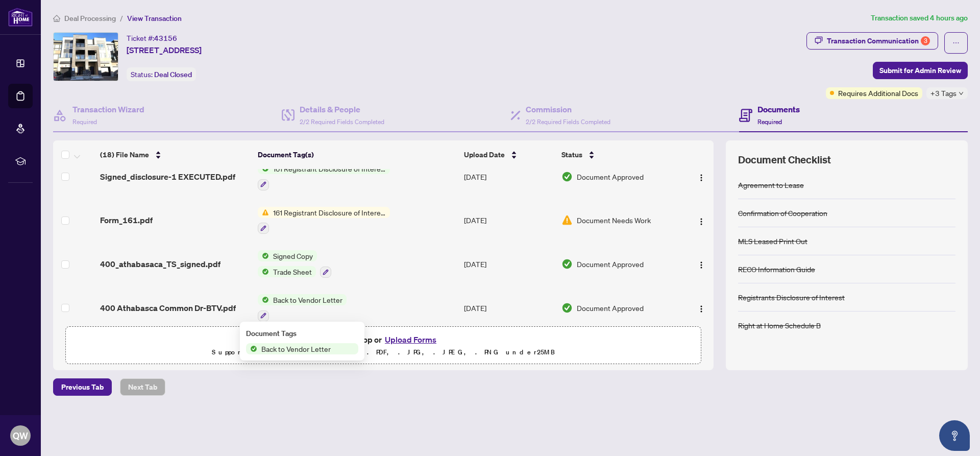  I want to click on button: Submit for Admin Review, so click(921, 71).